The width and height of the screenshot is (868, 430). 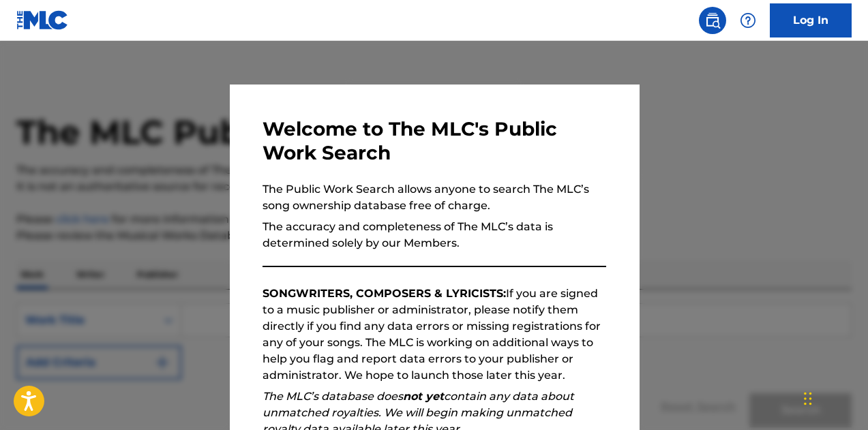 I want to click on p: If you are signed to a music publisher or administrator, please notify them directly if you find ..., so click(x=434, y=335).